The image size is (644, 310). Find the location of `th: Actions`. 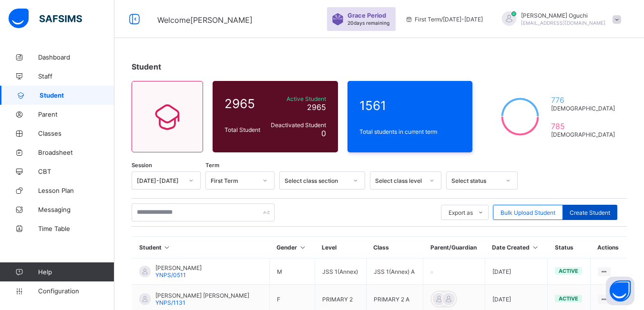

th: Actions is located at coordinates (608, 247).